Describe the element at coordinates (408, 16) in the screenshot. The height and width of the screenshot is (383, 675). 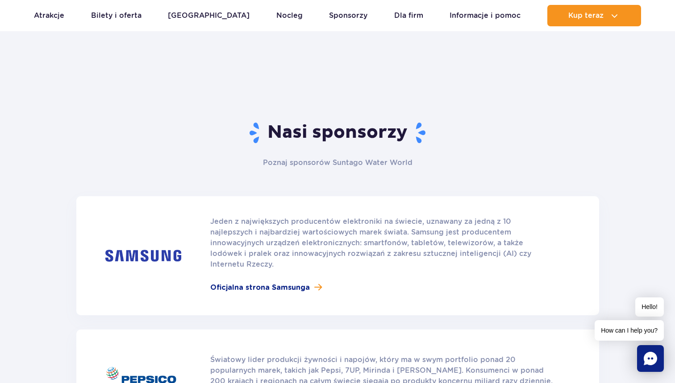
I see `a: Dla firm` at that location.